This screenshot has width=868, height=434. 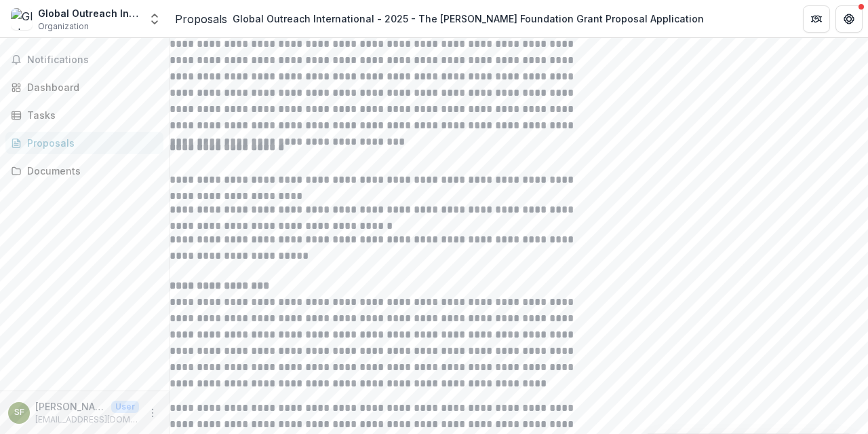 What do you see at coordinates (63, 26) in the screenshot?
I see `span: Organization` at bounding box center [63, 26].